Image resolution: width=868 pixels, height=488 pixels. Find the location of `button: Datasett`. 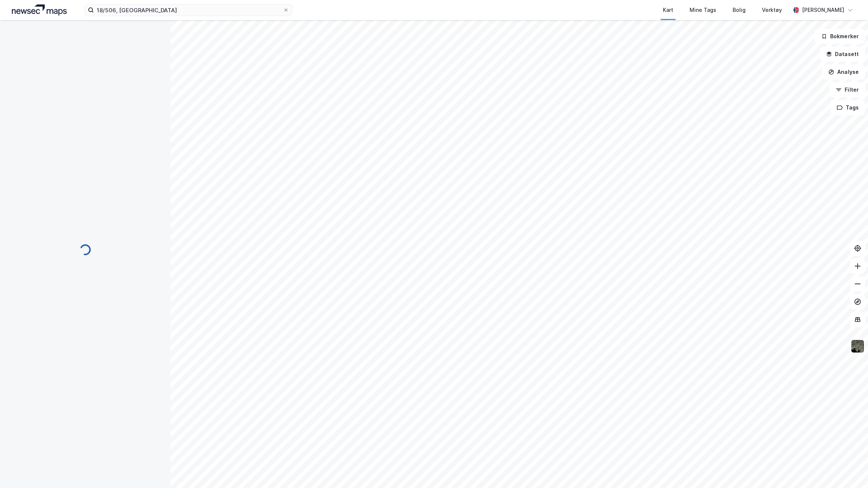

button: Datasett is located at coordinates (842, 54).